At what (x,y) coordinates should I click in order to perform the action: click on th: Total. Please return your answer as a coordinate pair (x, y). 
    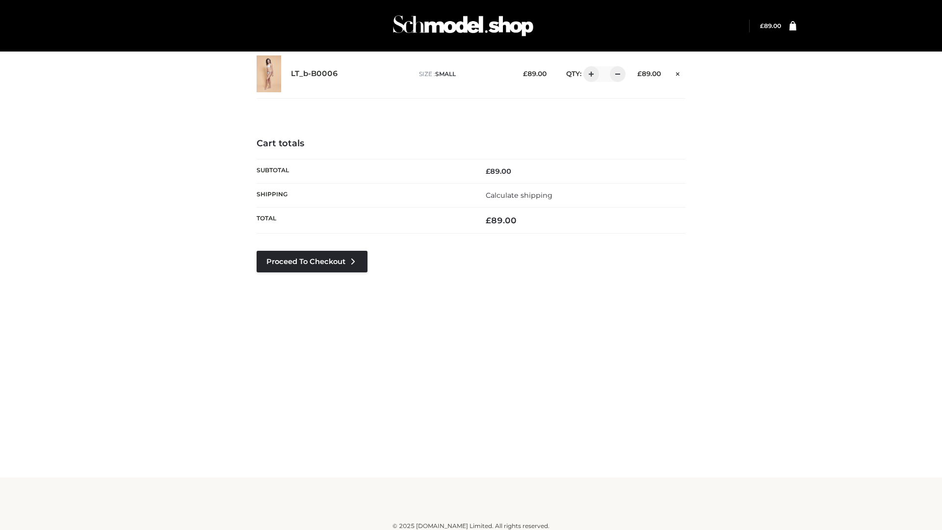
    Looking at the image, I should click on (364, 220).